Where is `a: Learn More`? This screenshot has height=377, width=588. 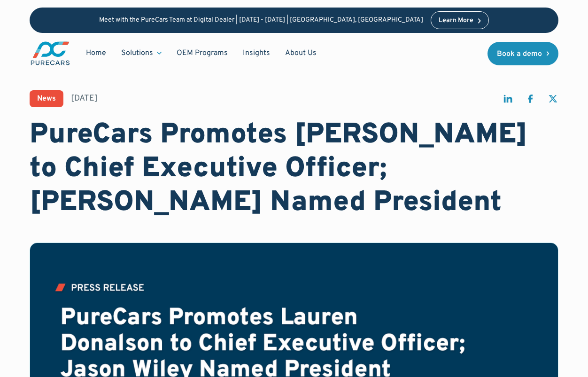
a: Learn More is located at coordinates (459, 20).